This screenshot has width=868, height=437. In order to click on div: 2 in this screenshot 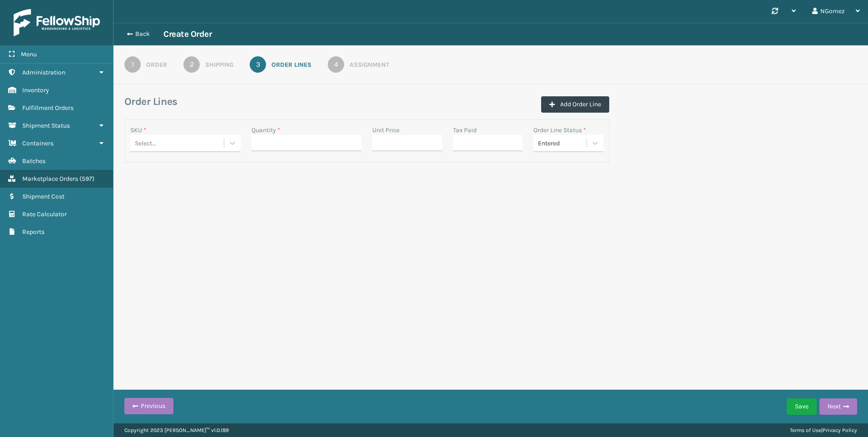, I will do `click(191, 64)`.